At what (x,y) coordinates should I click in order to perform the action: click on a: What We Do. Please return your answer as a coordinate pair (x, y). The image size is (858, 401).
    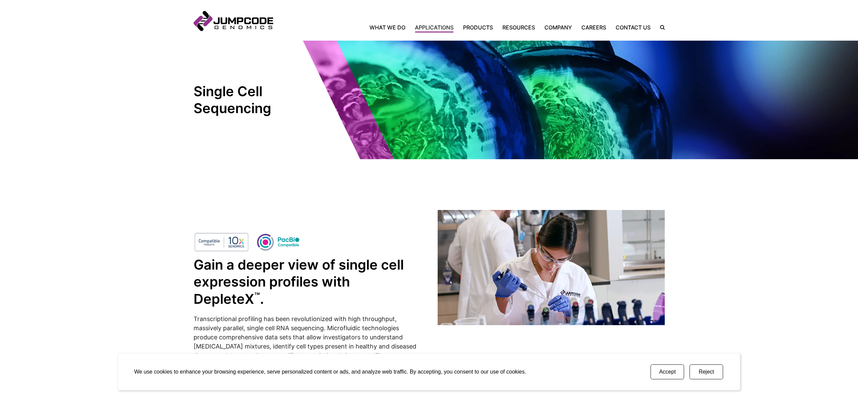
    Looking at the image, I should click on (390, 27).